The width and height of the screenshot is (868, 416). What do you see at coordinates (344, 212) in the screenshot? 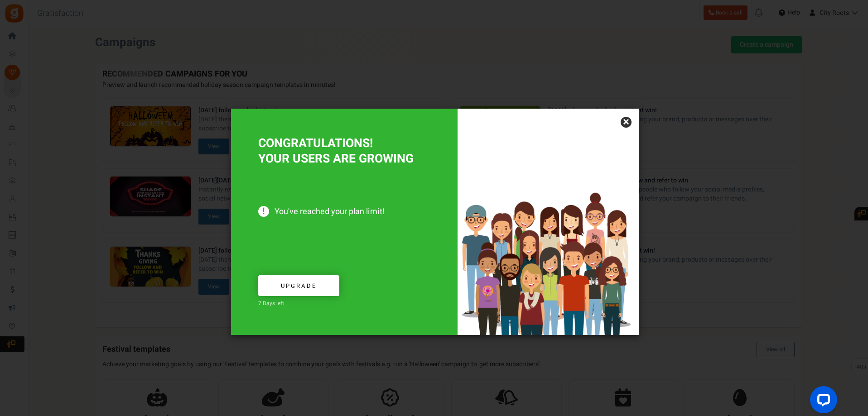
I see `span: You've reached your plan limit!` at bounding box center [344, 212].